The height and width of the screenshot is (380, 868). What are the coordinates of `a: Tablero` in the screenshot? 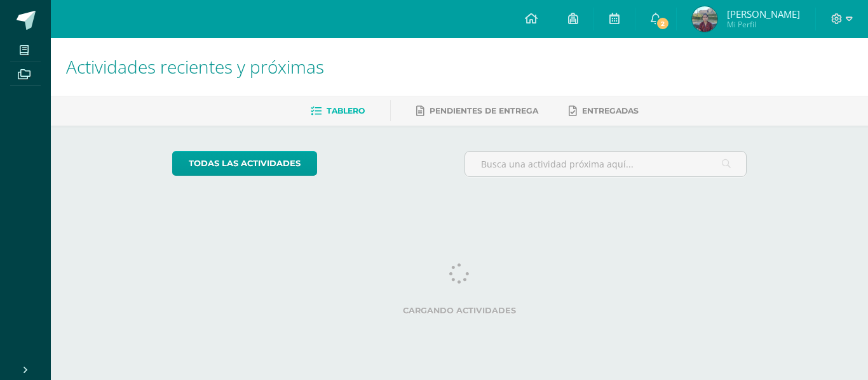 It's located at (338, 111).